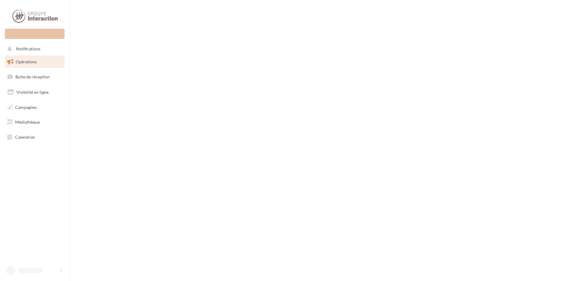 This screenshot has width=577, height=281. I want to click on a: Boîte de réception, so click(35, 77).